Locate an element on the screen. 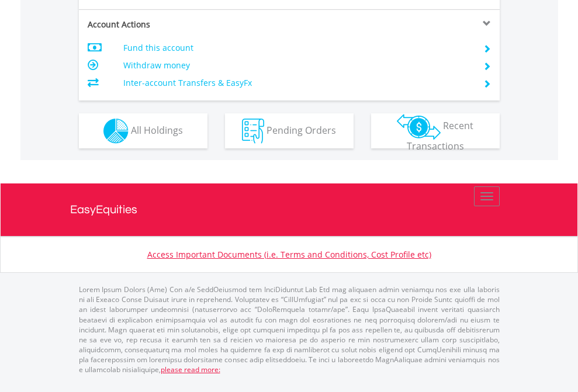 This screenshot has width=578, height=392. img: pending_instructions-wht.png is located at coordinates (253, 131).